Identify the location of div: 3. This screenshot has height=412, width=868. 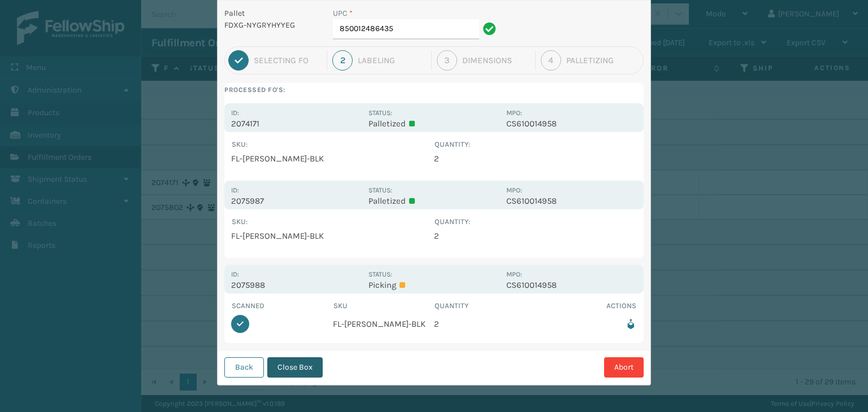
(447, 60).